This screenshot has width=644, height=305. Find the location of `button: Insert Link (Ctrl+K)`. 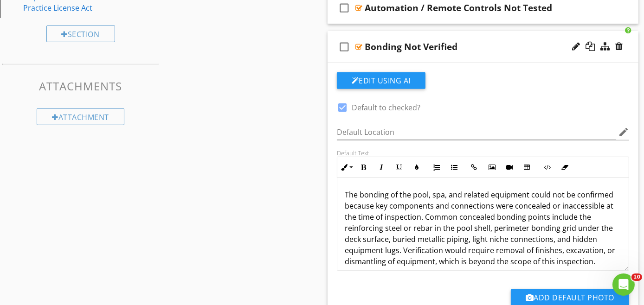

button: Insert Link (Ctrl+K) is located at coordinates (474, 168).